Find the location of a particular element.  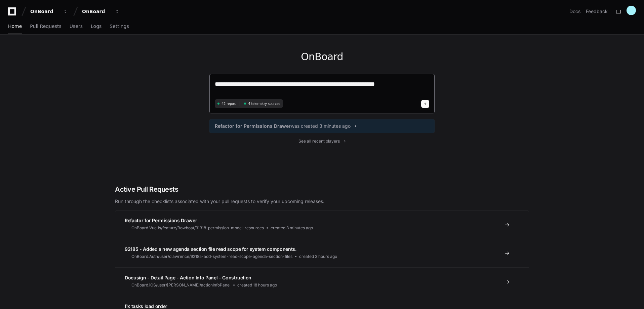

span: was created 3 minutes ago is located at coordinates (321, 126).